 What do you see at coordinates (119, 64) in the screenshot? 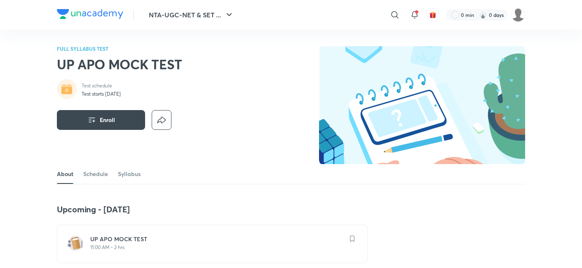
I see `h2: UP APO MOCK TEST` at bounding box center [119, 64].